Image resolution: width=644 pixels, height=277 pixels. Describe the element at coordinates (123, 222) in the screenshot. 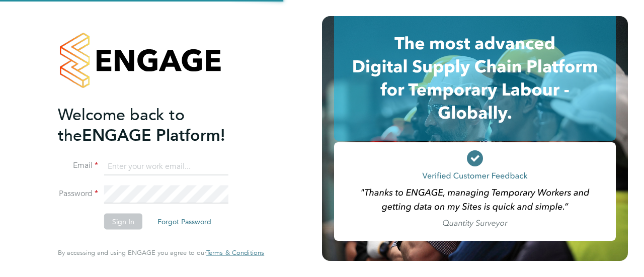

I see `button: Sign In` at that location.